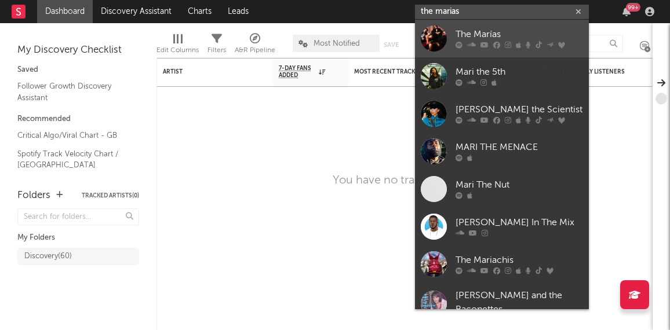  Describe the element at coordinates (297, 72) in the screenshot. I see `span: 7-Day Fans Added` at that location.